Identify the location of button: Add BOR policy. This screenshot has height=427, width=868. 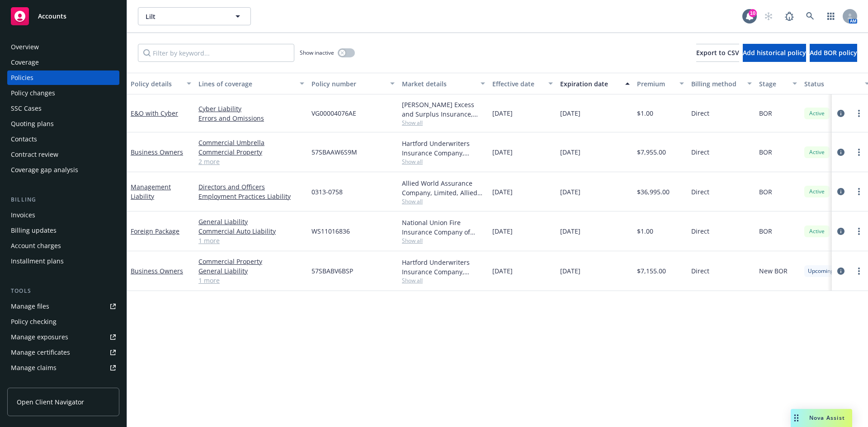
(834, 53).